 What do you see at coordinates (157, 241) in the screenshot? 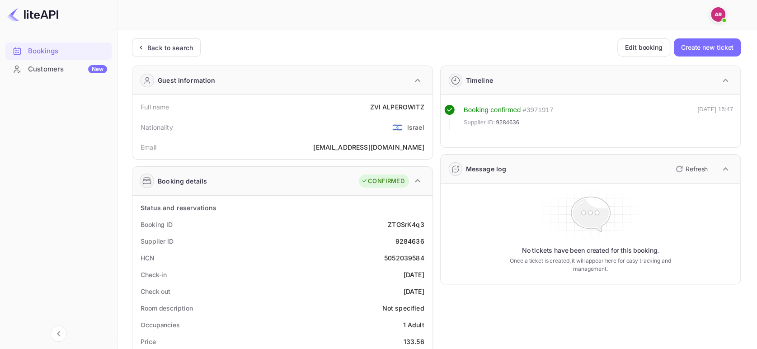
I see `div: Supplier ID` at bounding box center [157, 241].